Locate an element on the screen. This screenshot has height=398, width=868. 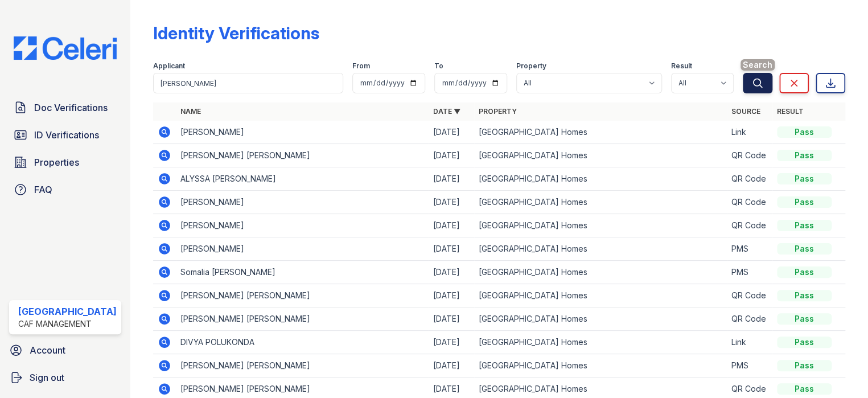
button: Sign out is located at coordinates (65, 378).